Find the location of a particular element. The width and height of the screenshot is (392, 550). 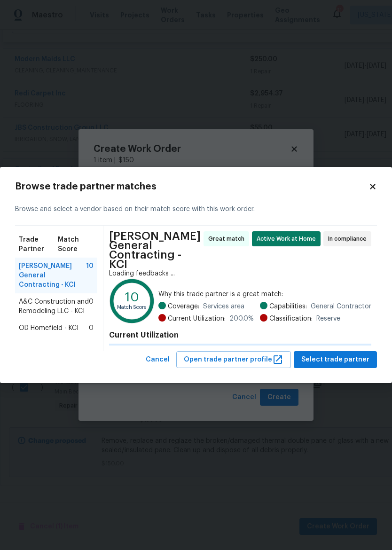

span: 200.0 % is located at coordinates (242, 319).